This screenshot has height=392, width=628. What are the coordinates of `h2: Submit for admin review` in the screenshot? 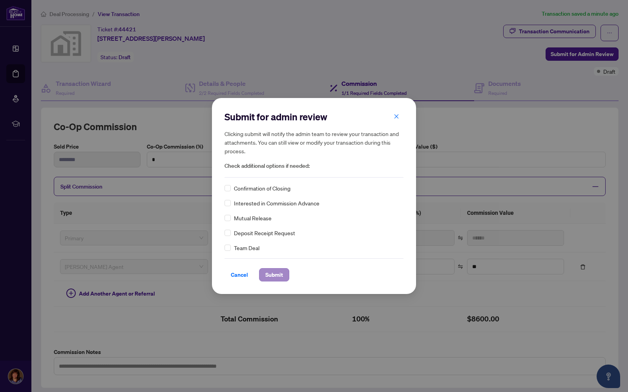 It's located at (314, 117).